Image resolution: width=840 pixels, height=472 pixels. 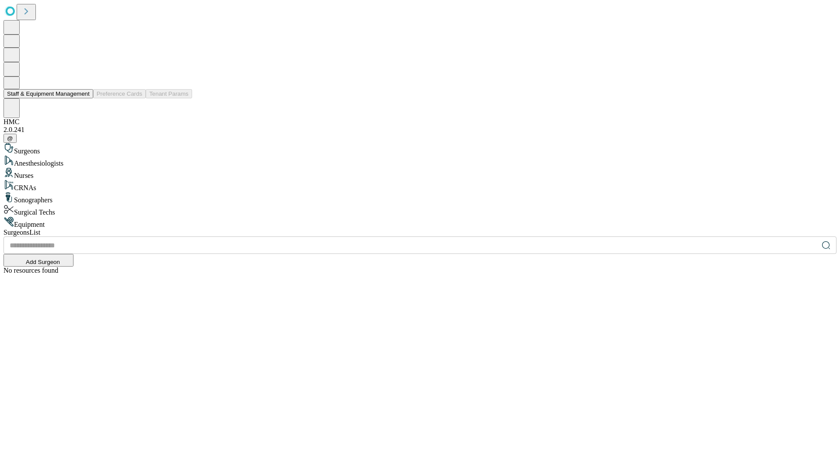 What do you see at coordinates (420, 271) in the screenshot?
I see `div: No resources found` at bounding box center [420, 271].